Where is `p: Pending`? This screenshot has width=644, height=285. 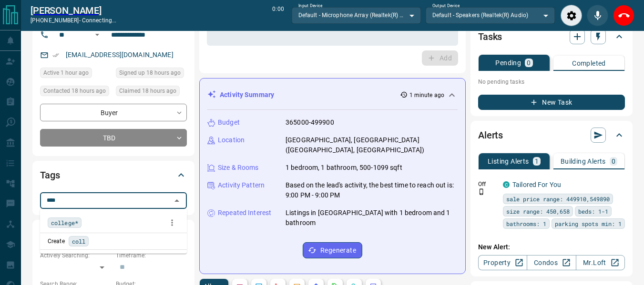 p: Pending is located at coordinates (508, 63).